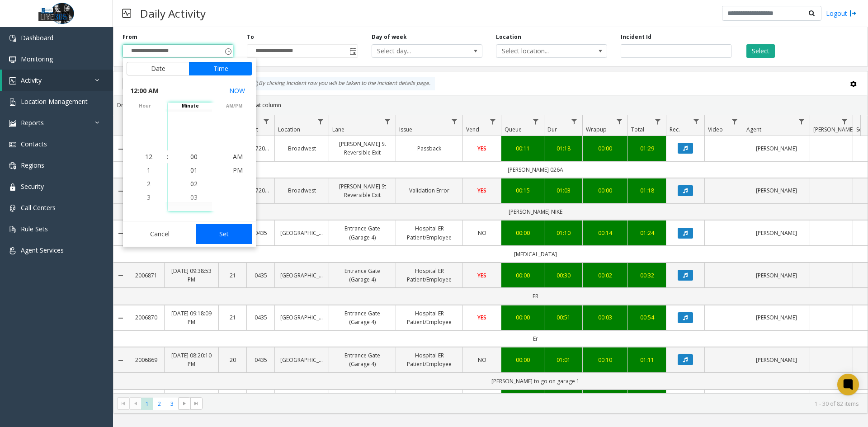 This screenshot has width=868, height=427. Describe the element at coordinates (232, 276) in the screenshot. I see `a: 21` at that location.